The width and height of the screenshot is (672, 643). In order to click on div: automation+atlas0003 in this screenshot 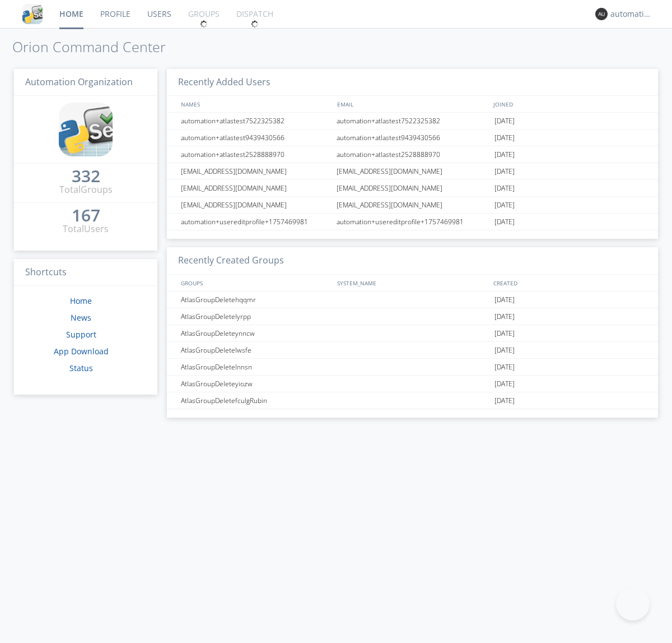, I will do `click(631, 14)`.